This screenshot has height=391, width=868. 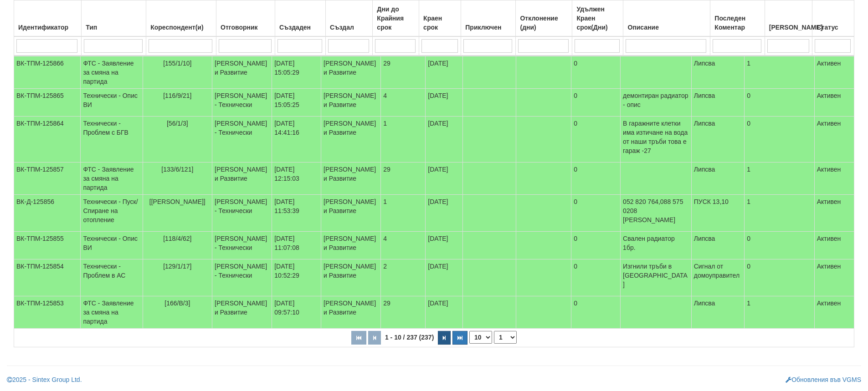 I want to click on span: [166/В/3], so click(x=177, y=303).